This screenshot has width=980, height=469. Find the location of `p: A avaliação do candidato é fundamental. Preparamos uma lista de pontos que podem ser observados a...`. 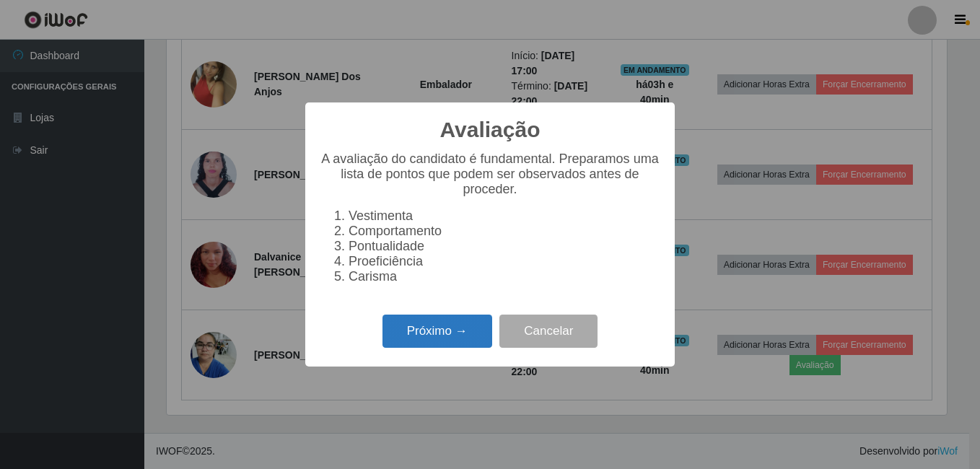

p: A avaliação do candidato é fundamental. Preparamos uma lista de pontos que podem ser observados a... is located at coordinates (490, 174).